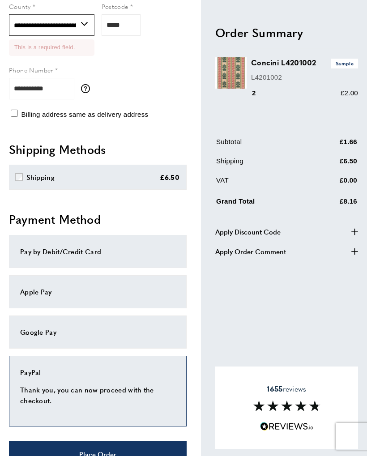  Describe the element at coordinates (14, 113) in the screenshot. I see `input: Billing address same as delivery address` at that location.